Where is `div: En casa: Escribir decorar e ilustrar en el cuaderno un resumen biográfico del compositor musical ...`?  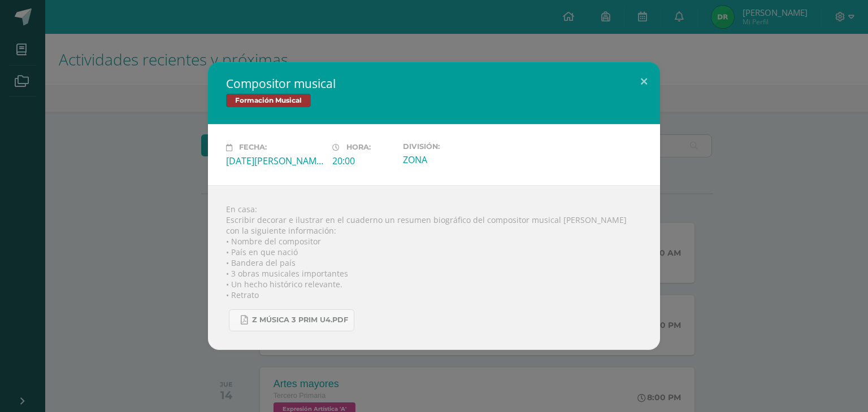
div: En casa: Escribir decorar e ilustrar en el cuaderno un resumen biográfico del compositor musical ... is located at coordinates (434, 267).